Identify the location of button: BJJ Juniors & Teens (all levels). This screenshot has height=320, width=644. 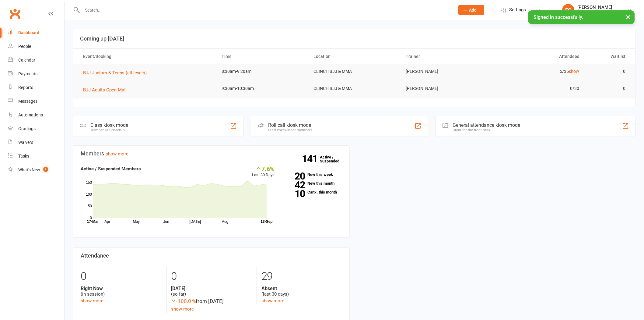
(117, 73).